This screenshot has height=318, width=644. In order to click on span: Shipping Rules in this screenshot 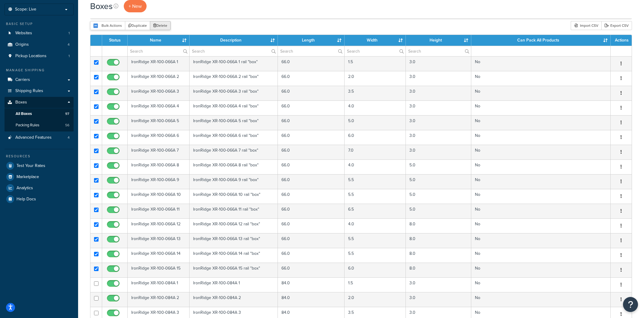, I will do `click(29, 91)`.